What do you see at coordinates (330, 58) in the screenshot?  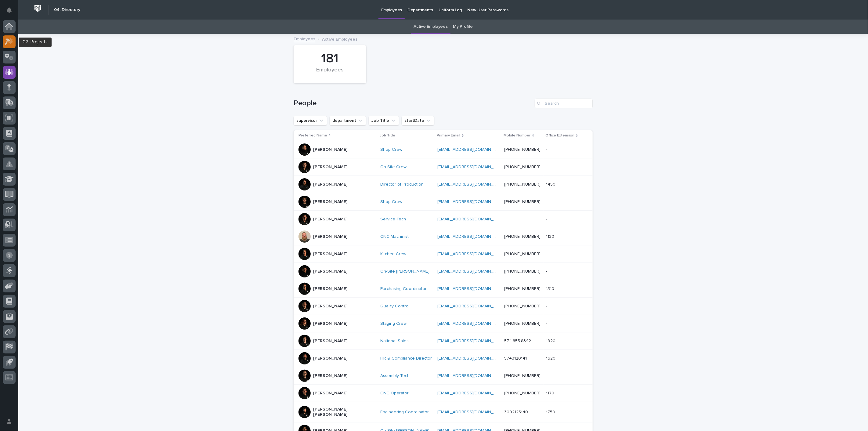 I see `div: 181` at bounding box center [330, 58].